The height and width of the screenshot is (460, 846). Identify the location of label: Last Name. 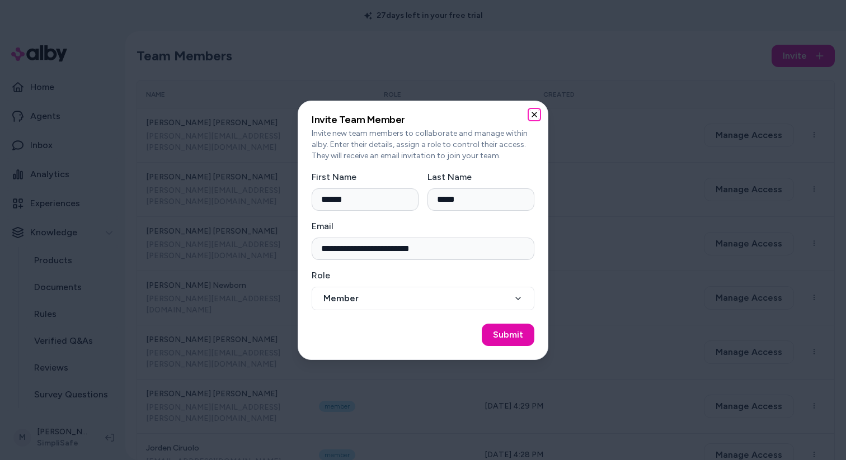
(449, 177).